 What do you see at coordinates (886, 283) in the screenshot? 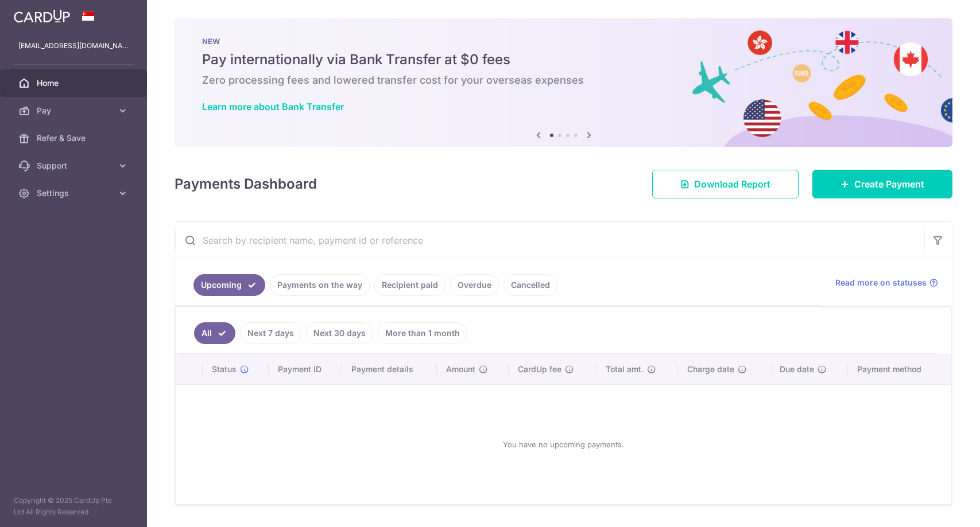
I see `a: Read more on statuses` at bounding box center [886, 283].